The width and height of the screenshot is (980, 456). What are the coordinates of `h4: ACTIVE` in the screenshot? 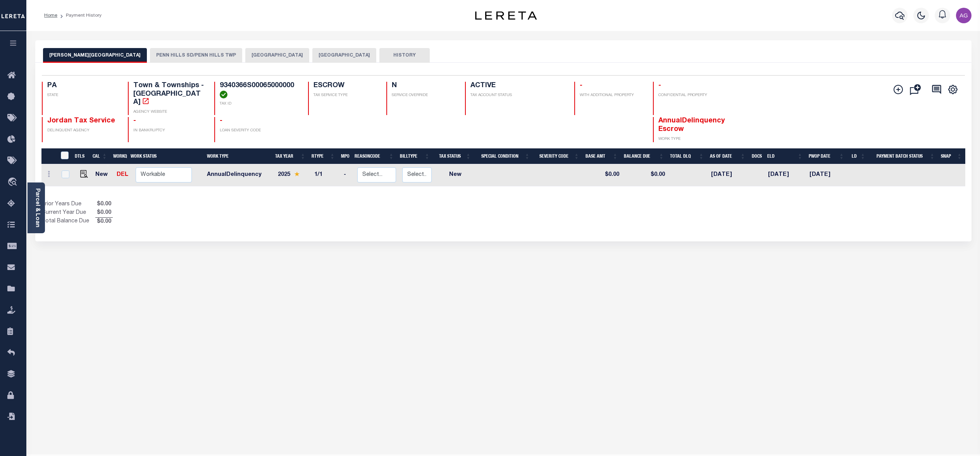 It's located at (517, 86).